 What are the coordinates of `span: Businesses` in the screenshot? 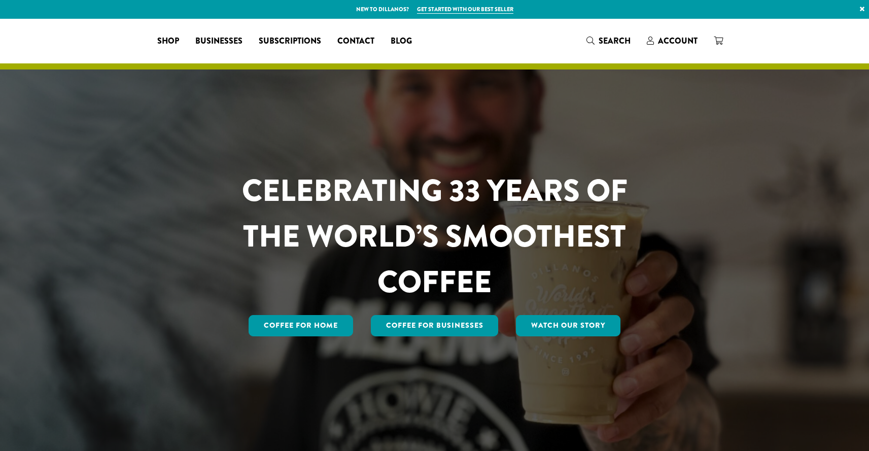 It's located at (219, 41).